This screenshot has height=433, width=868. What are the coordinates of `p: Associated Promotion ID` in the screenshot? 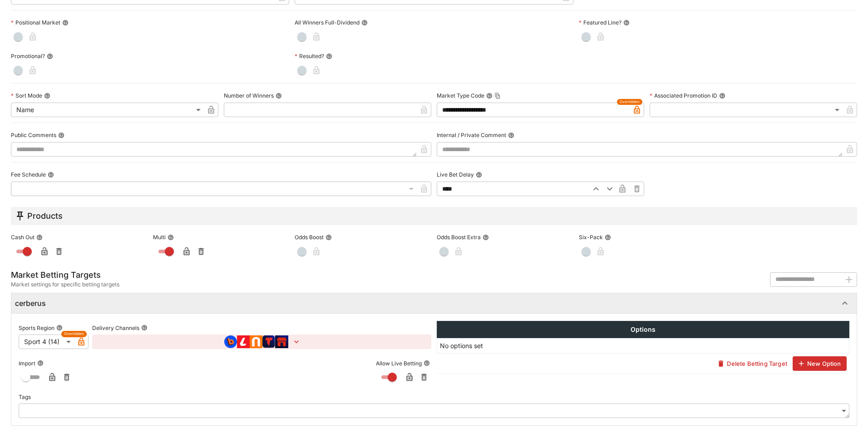 It's located at (683, 95).